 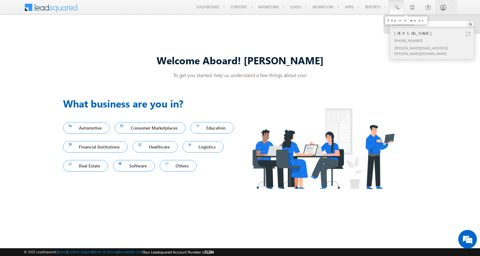 What do you see at coordinates (155, 147) in the screenshot?
I see `span: Healthcare` at bounding box center [155, 147].